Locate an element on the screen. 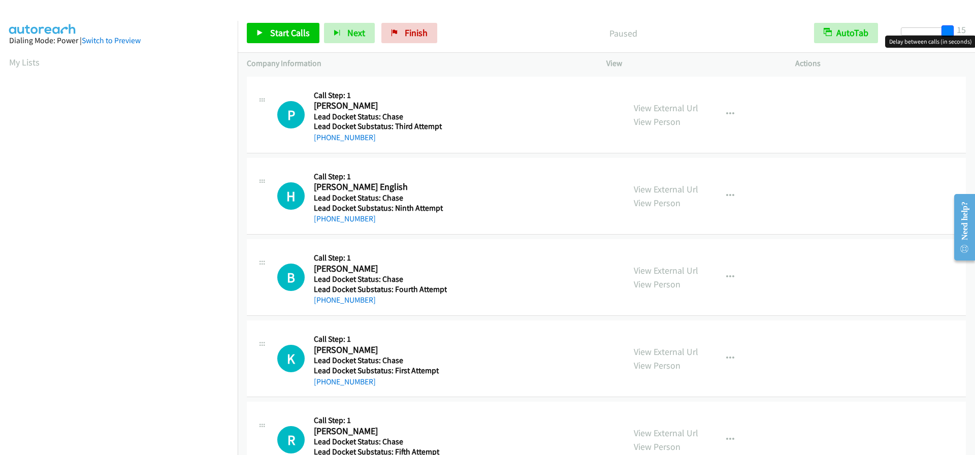 The width and height of the screenshot is (975, 455). a: Finish is located at coordinates (409, 33).